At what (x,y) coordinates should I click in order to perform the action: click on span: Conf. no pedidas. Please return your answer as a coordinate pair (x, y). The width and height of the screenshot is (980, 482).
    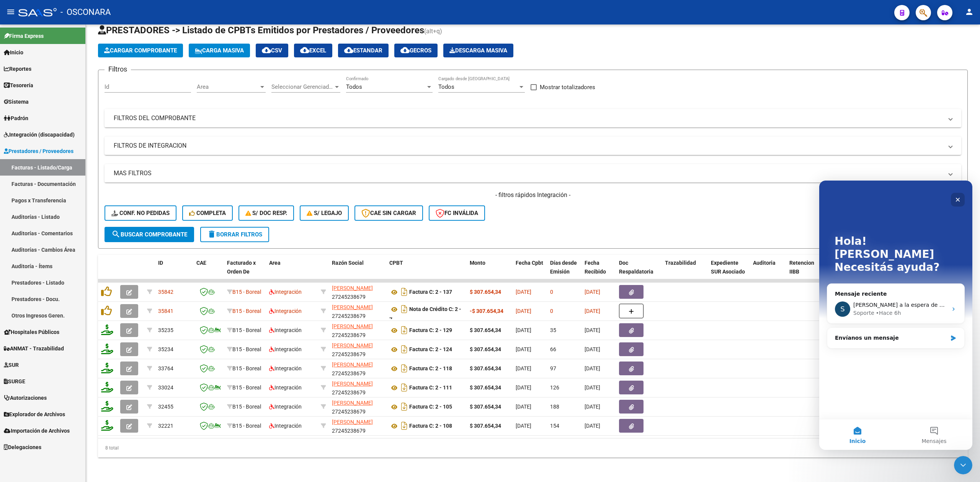
    Looking at the image, I should click on (141, 213).